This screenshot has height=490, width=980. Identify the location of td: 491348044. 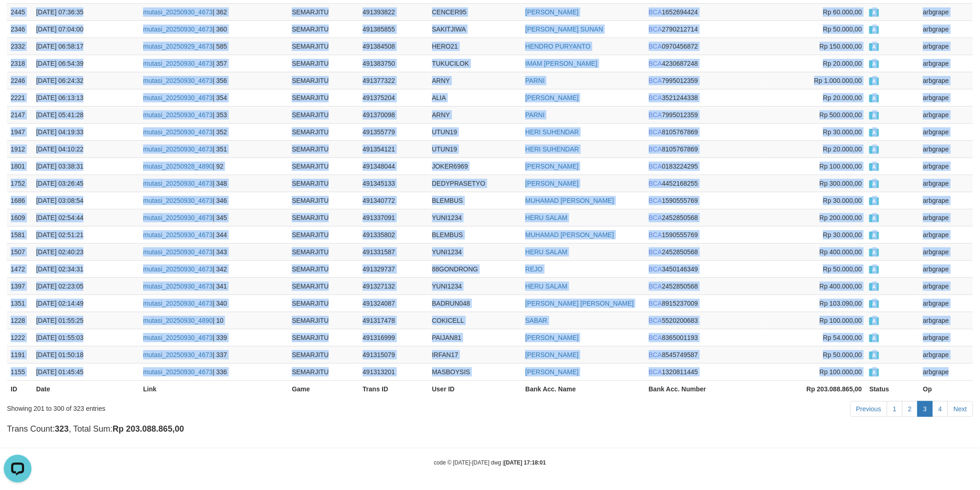
(394, 166).